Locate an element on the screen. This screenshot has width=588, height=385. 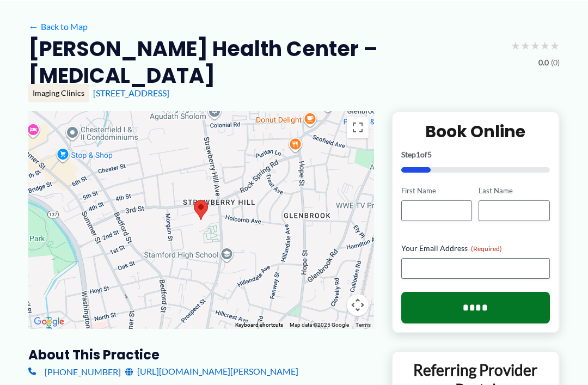
label: First Name is located at coordinates (437, 191).